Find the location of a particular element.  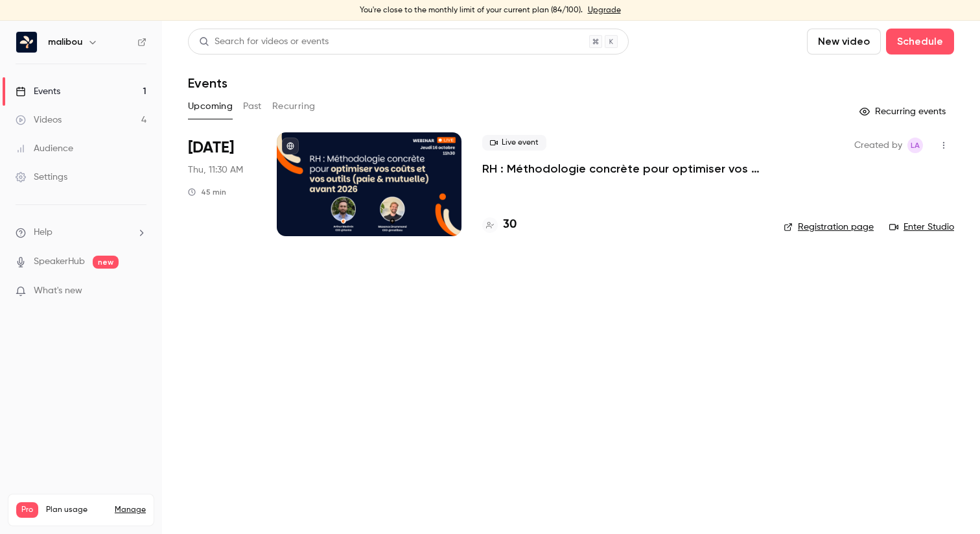

a: Manage is located at coordinates (131, 510).